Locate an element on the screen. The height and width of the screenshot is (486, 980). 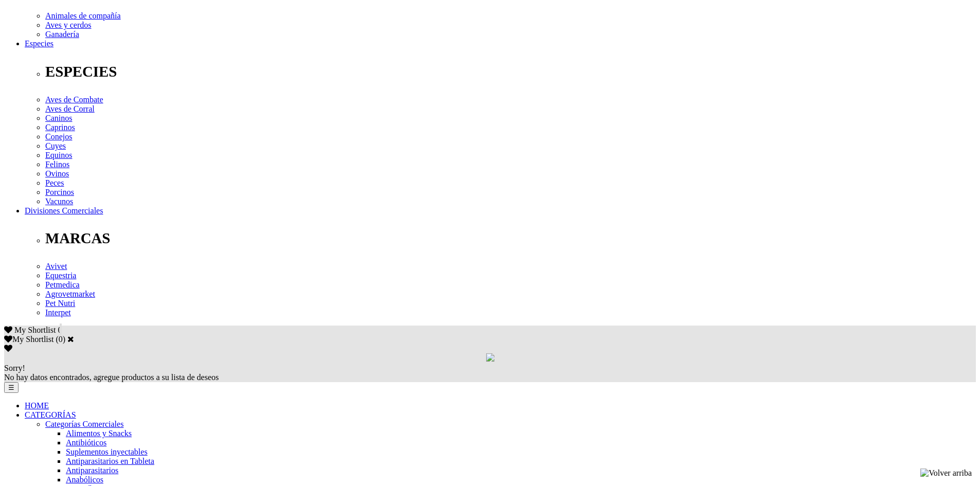
span: Felinos is located at coordinates (57, 164).